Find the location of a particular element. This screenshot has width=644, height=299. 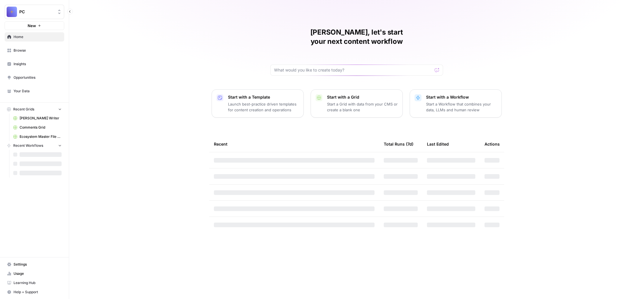

a: Settings is located at coordinates (34, 264).